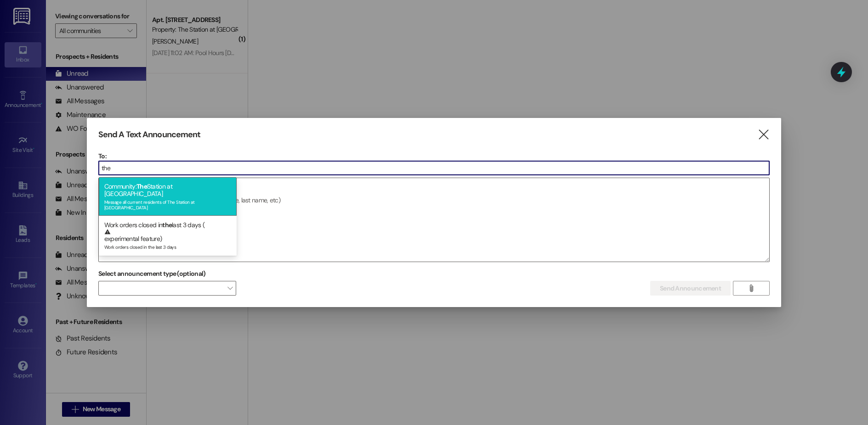 This screenshot has width=868, height=425. What do you see at coordinates (167, 236) in the screenshot?
I see `div: Work orders closed in last 3 days` at bounding box center [167, 236].